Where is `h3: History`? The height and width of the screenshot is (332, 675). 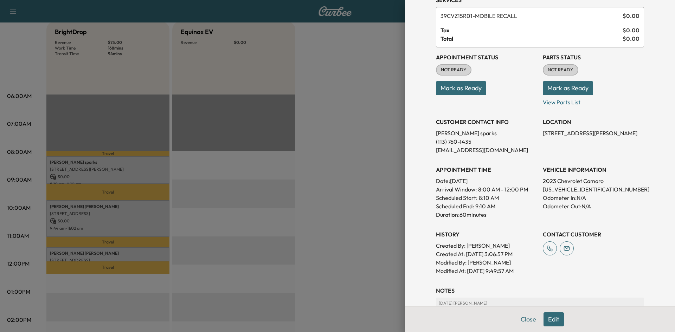 h3: History is located at coordinates (487, 234).